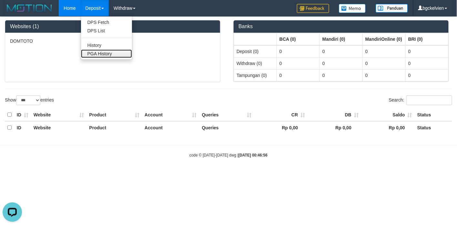 The image size is (457, 227). Describe the element at coordinates (113, 41) in the screenshot. I see `p: DOMTOTO` at that location.